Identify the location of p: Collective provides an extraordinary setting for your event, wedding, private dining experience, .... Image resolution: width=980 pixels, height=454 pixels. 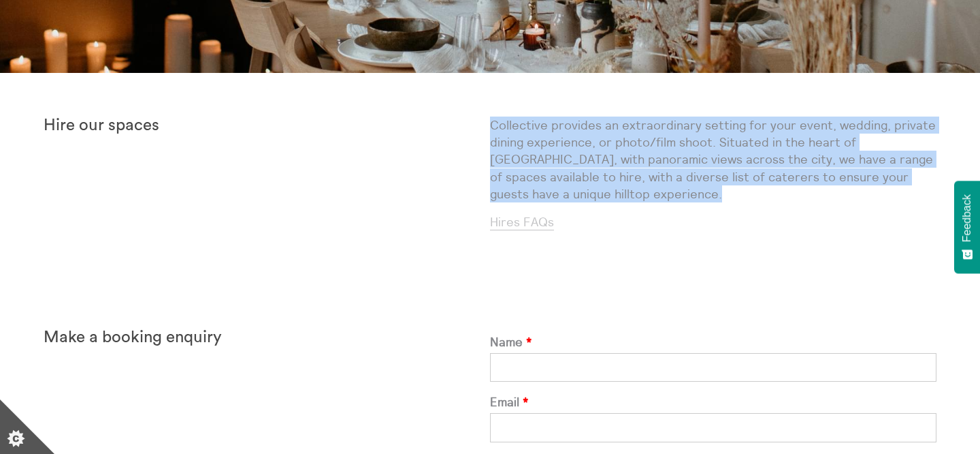
(713, 160).